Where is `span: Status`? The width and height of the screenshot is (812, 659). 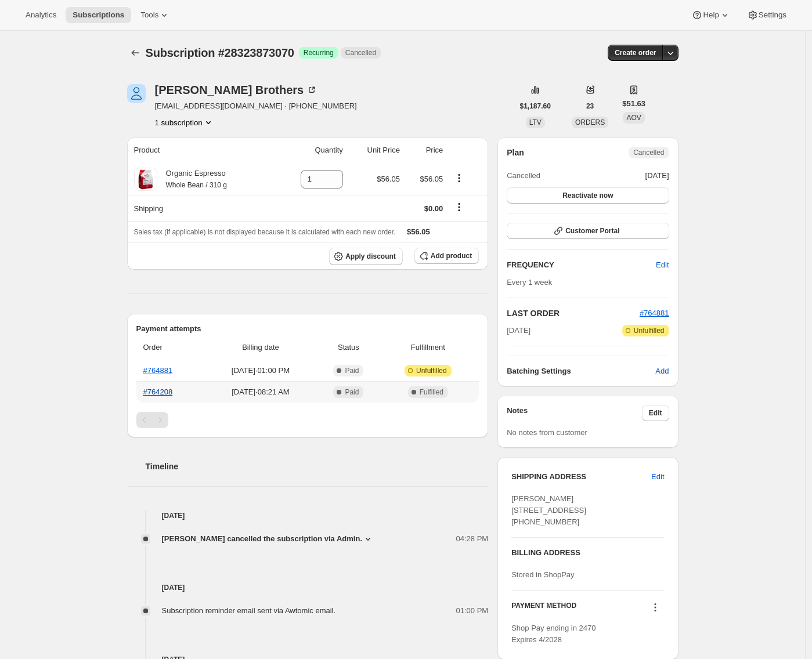
span: Status is located at coordinates (348, 348).